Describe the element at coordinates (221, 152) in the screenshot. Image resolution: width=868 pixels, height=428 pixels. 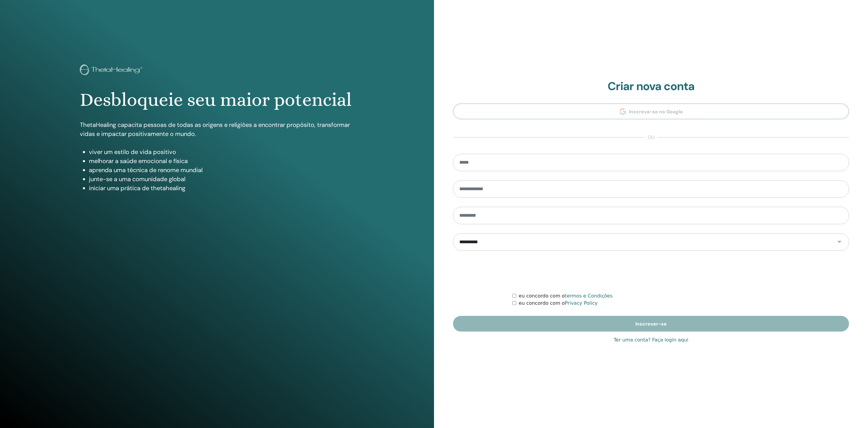
I see `li: viver um estilo de vida positivo` at that location.